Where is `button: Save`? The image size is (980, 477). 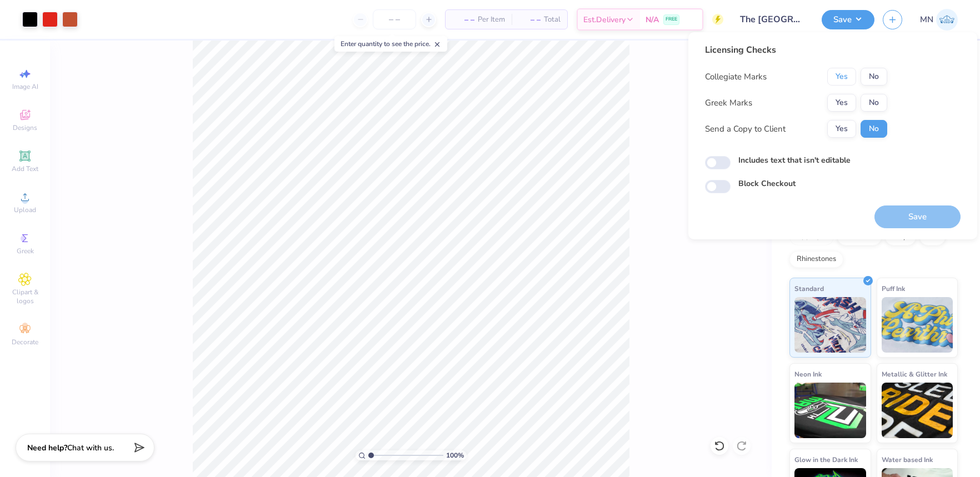
button: Save is located at coordinates (849, 19).